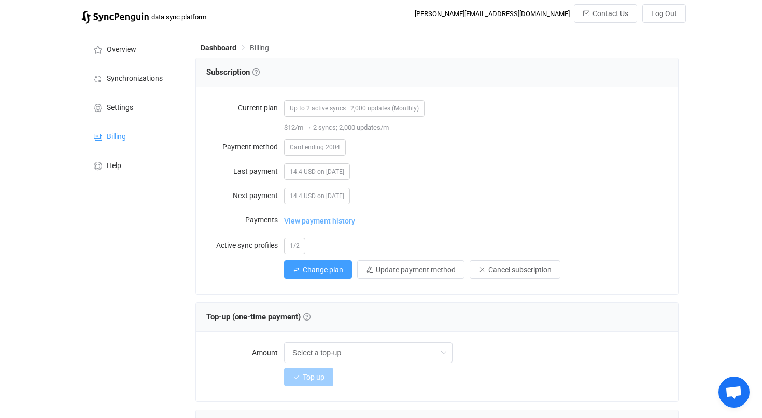 The width and height of the screenshot is (762, 418). Describe the element at coordinates (319, 221) in the screenshot. I see `span: View payment history` at that location.